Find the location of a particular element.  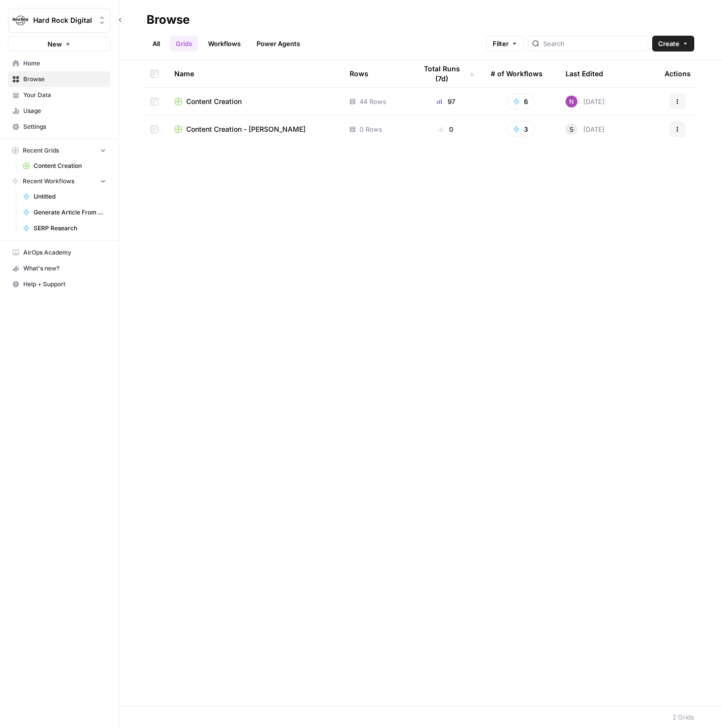

a: Workflows is located at coordinates (224, 44).